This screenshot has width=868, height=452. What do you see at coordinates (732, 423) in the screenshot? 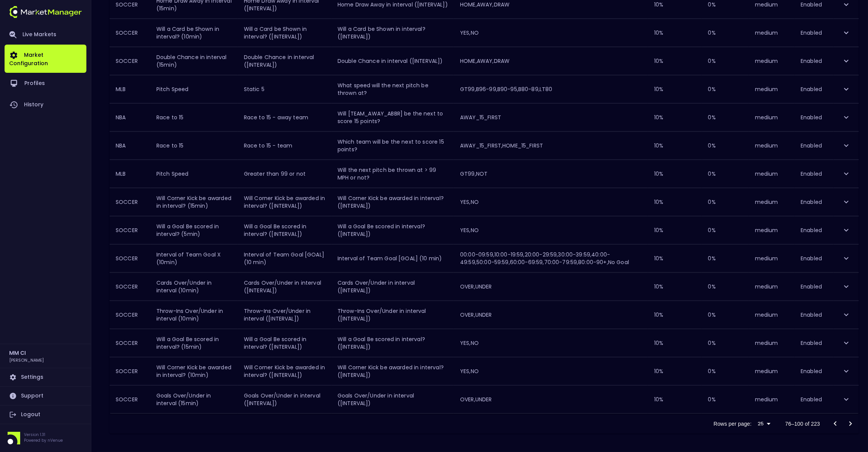
I see `p: Rows per page:` at bounding box center [732, 423].